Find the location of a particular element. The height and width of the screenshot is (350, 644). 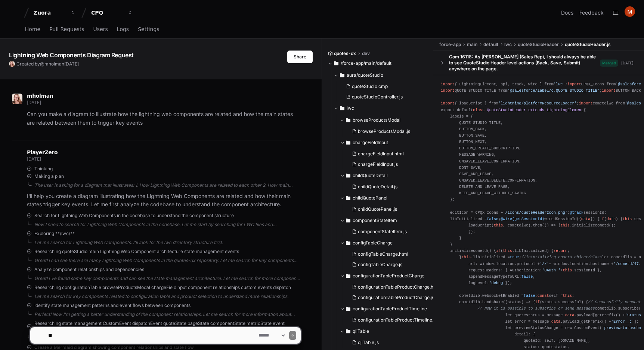

span: Search for Lightning Web Components in the codebase to understand the component structure is located at coordinates (134, 216).